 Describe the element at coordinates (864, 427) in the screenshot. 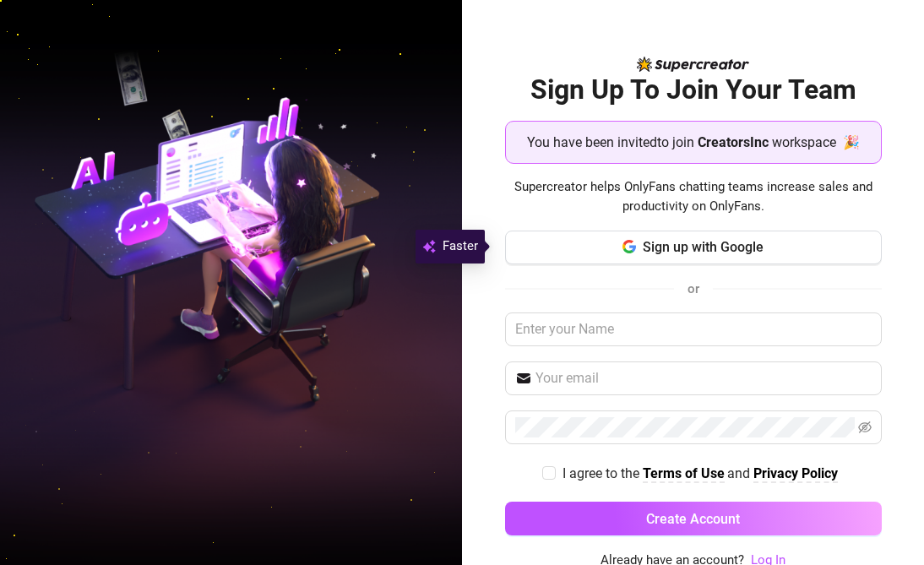

I see `span: eye-invisible` at that location.